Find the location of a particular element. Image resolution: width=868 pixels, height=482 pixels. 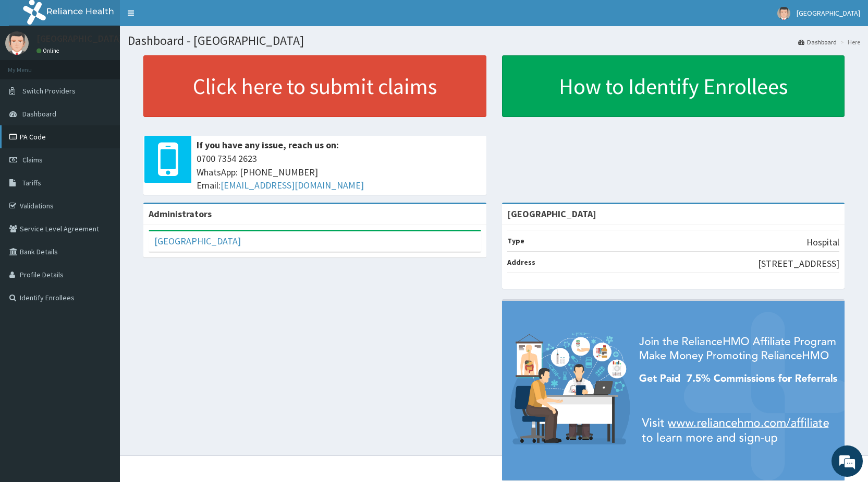

p: Hospital is located at coordinates (823, 242).